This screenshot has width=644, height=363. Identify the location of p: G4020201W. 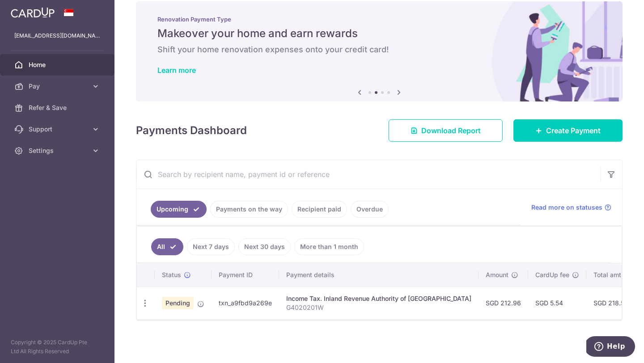
(379, 308).